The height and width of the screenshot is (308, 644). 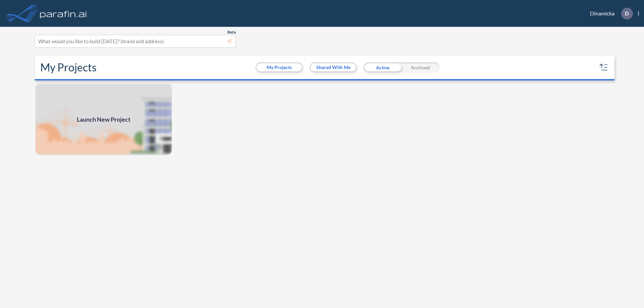 I want to click on button: My Projects, so click(x=279, y=67).